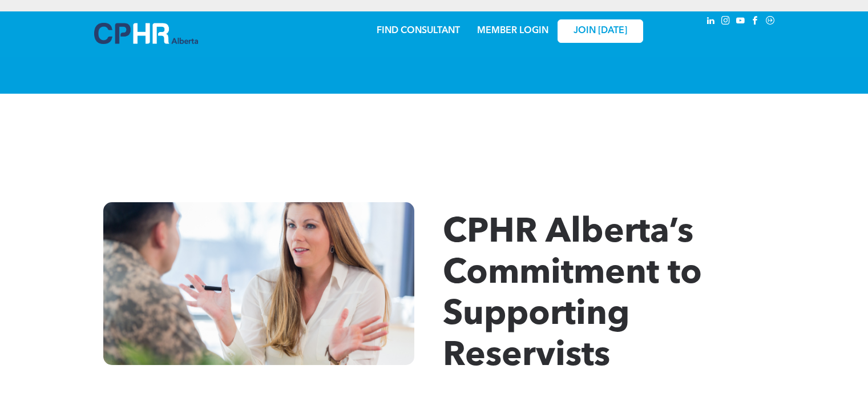  I want to click on a: instagram, so click(726, 22).